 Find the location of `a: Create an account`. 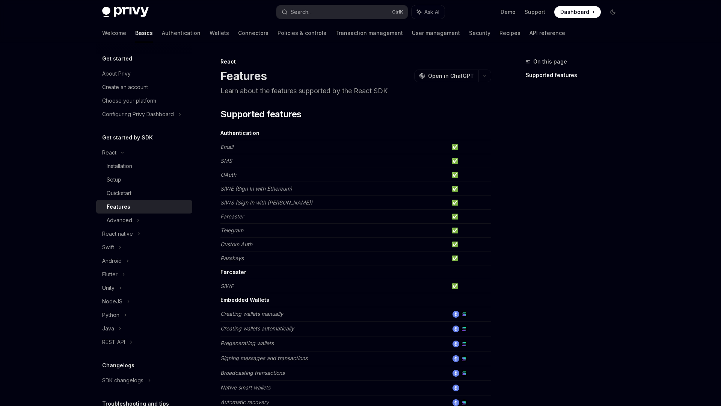

a: Create an account is located at coordinates (144, 87).